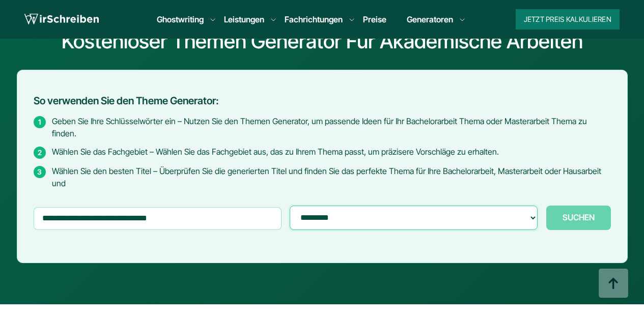  I want to click on span: 2, so click(40, 153).